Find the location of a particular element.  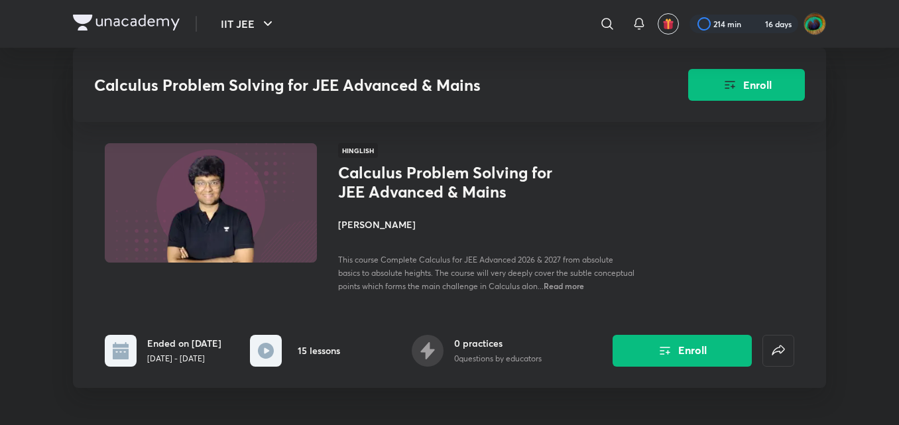

h6: 15 lessons is located at coordinates (319, 350).